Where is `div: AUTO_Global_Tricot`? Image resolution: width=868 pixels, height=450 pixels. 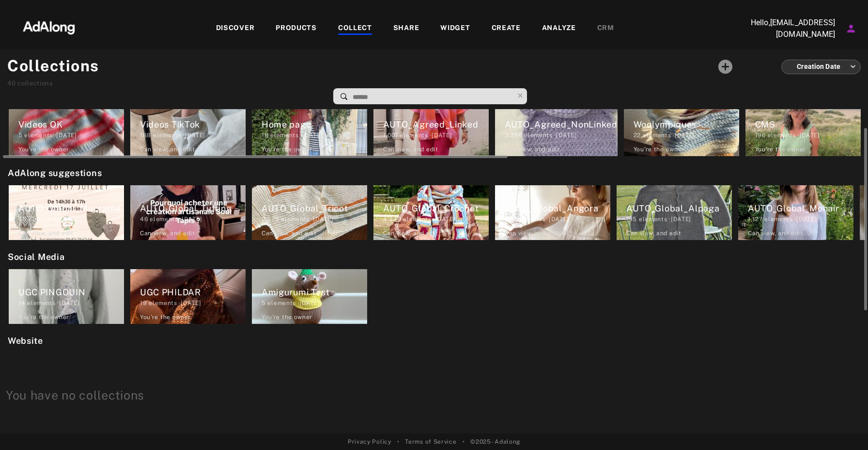 div: AUTO_Global_Tricot is located at coordinates (314, 208).